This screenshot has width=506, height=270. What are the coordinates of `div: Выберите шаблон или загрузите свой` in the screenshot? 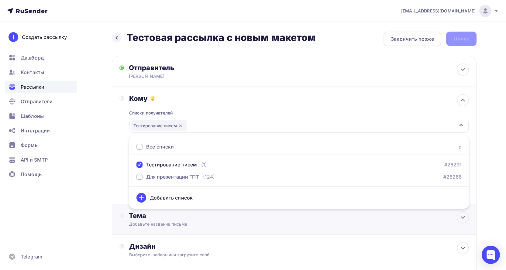 It's located at (282, 255).